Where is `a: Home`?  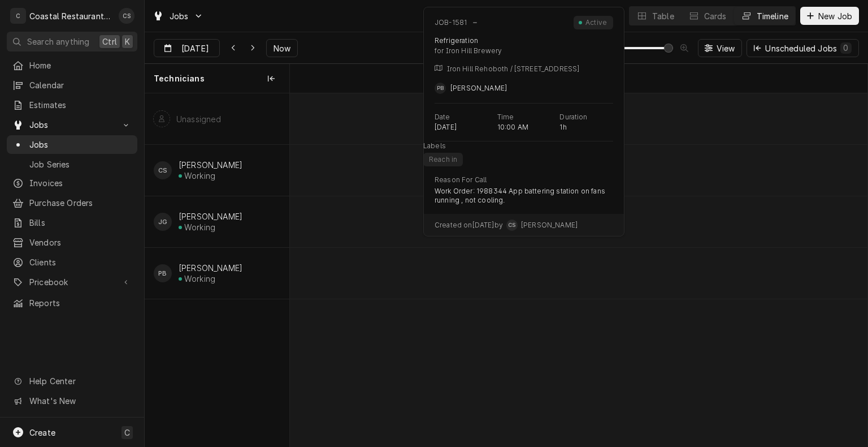
a: Home is located at coordinates (72, 65).